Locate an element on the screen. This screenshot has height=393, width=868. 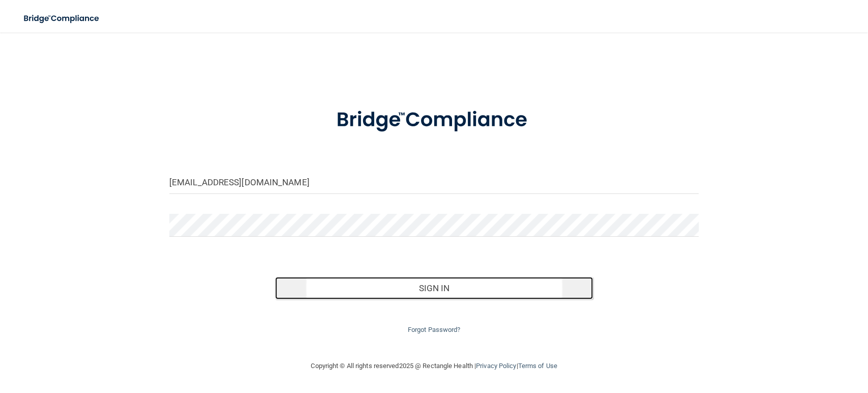
a: Privacy Policy is located at coordinates (496, 365).